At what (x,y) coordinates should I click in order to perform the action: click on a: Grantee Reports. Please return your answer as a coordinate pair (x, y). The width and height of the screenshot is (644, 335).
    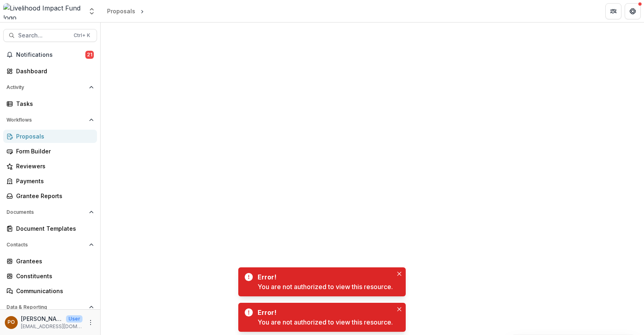
    Looking at the image, I should click on (50, 196).